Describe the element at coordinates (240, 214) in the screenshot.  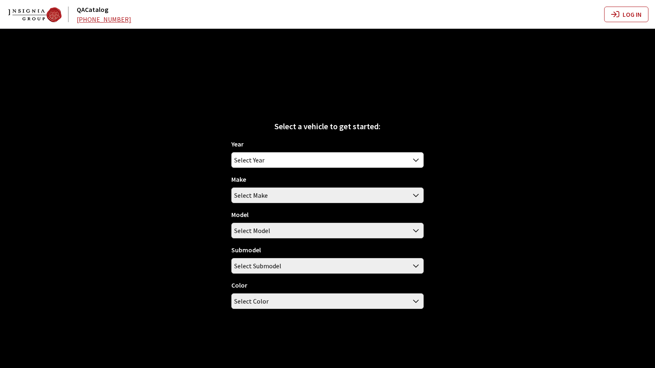
I see `label: Model` at that location.